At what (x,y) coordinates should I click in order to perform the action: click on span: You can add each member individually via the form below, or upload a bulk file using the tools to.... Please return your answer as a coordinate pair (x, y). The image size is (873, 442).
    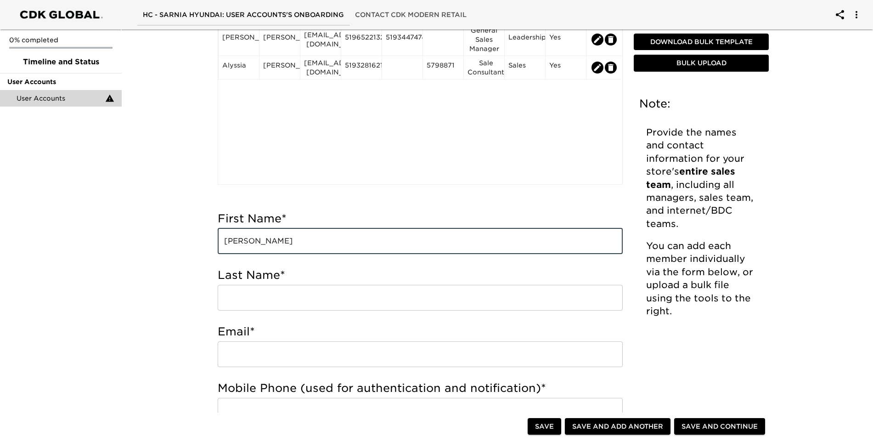
    Looking at the image, I should click on (701, 278).